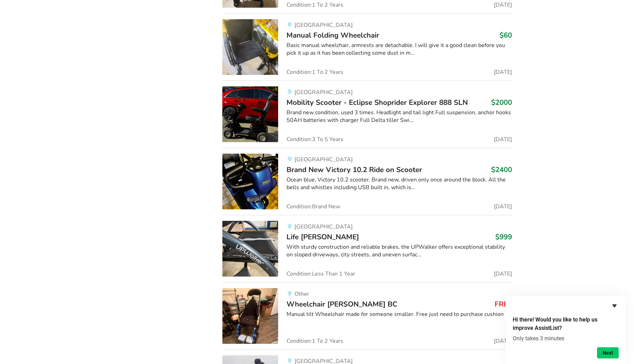 The height and width of the screenshot is (364, 634). Describe the element at coordinates (250, 181) in the screenshot. I see `img: mobility-brand new victory 10.2 ride on scooter` at that location.